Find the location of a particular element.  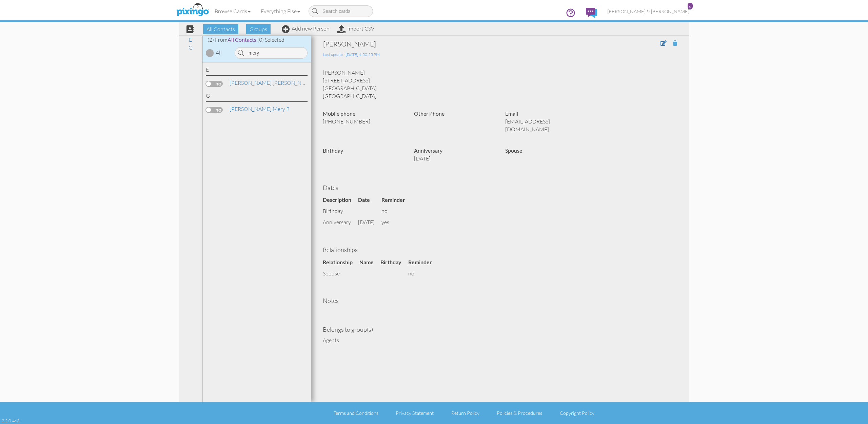

a: Add new Person is located at coordinates (305, 28).